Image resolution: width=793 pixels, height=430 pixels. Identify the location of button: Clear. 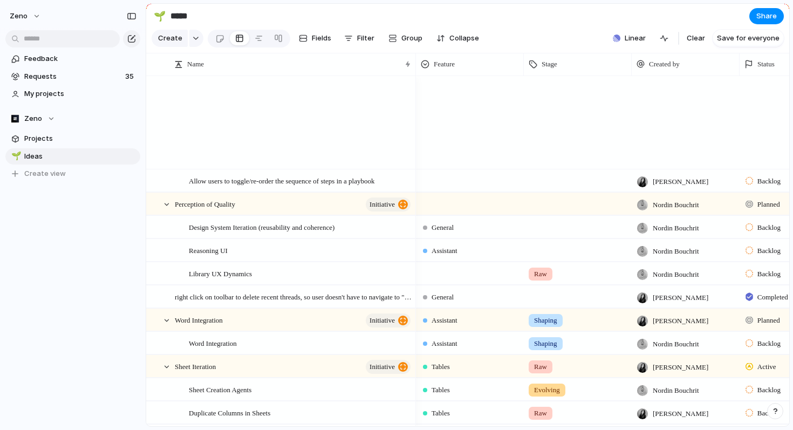
(696, 38).